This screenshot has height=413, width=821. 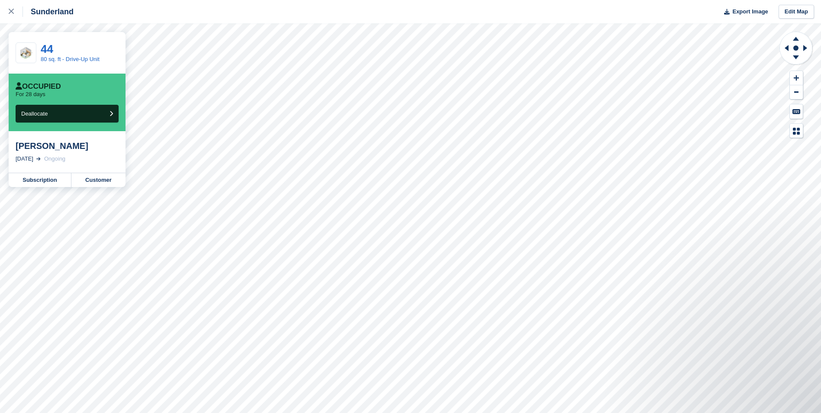 What do you see at coordinates (39, 159) in the screenshot?
I see `img: arrow-right-light-icn-cde0832a797a2874e46488d9cf13f60e5c3a73dbe684e267c42b8395dfbc2abf.svg` at bounding box center [39, 159].